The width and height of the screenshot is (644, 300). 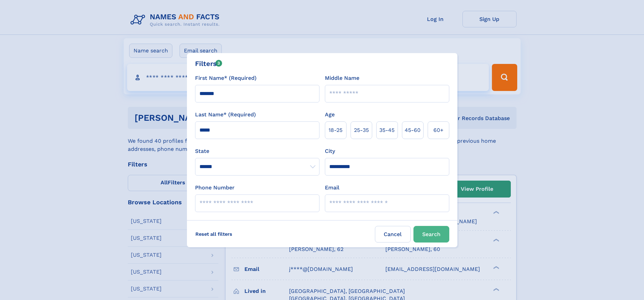 What do you see at coordinates (258, 151) in the screenshot?
I see `label: State` at bounding box center [258, 151].